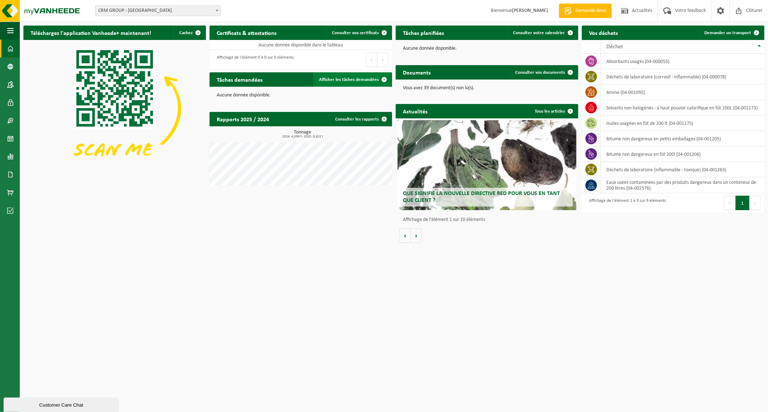 The width and height of the screenshot is (768, 412). What do you see at coordinates (423, 32) in the screenshot?
I see `h2: Tâches planifiées` at bounding box center [423, 32].